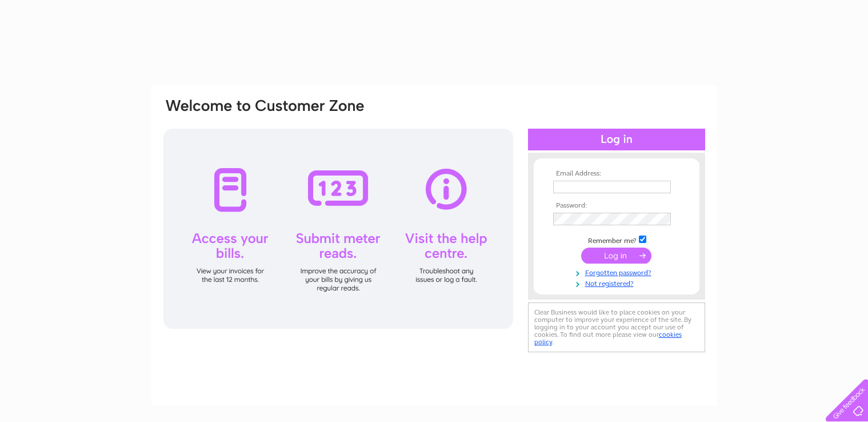 The height and width of the screenshot is (422, 868). I want to click on input: Submit, so click(616, 256).